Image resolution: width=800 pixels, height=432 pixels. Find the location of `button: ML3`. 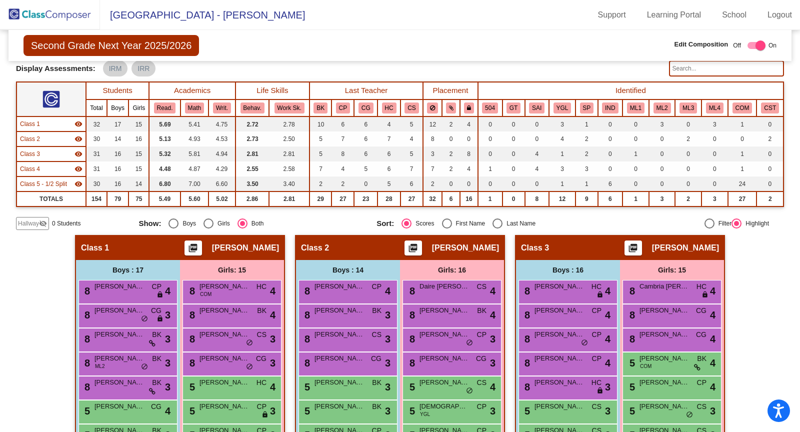

button: ML3 is located at coordinates (688, 108).